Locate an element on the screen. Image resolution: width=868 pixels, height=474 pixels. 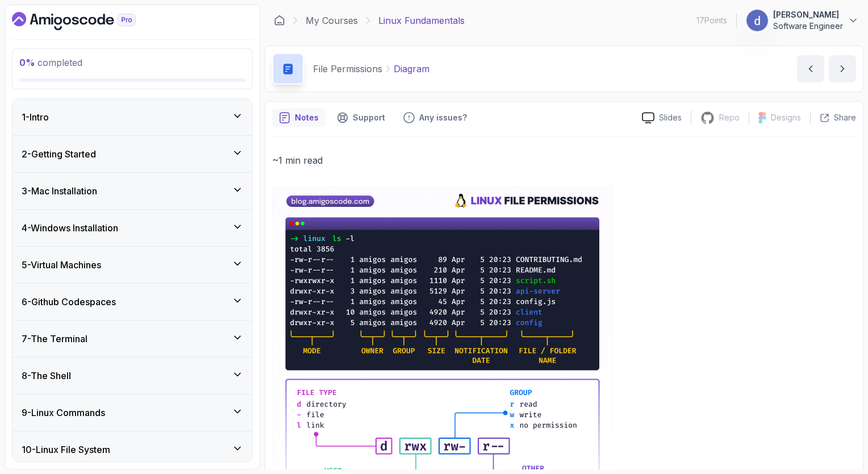
button: 8-The Shell is located at coordinates (133, 375).